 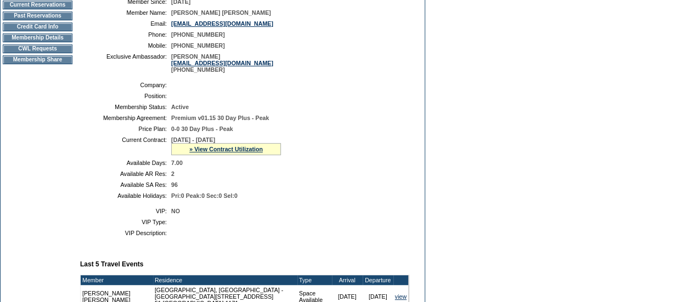 What do you see at coordinates (126, 163) in the screenshot?
I see `td: Available Days:` at bounding box center [126, 163].